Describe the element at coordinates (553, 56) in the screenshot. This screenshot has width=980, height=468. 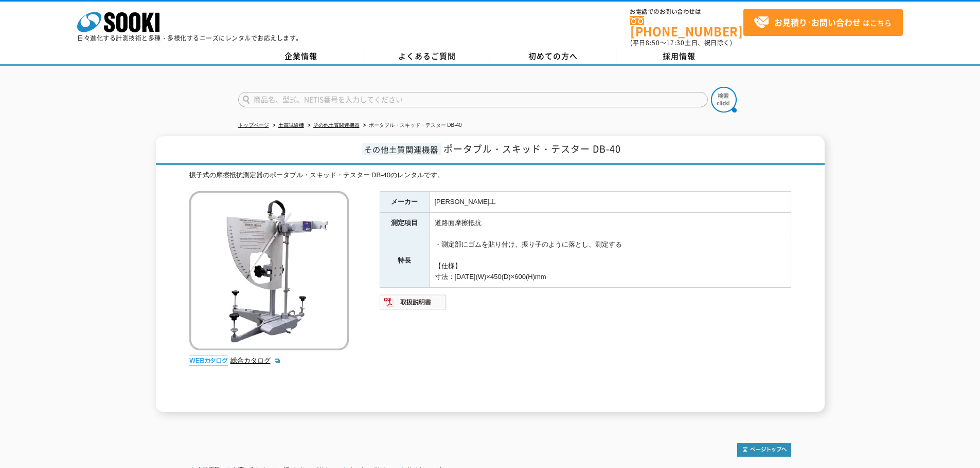
I see `span: 初めての方へ` at that location.